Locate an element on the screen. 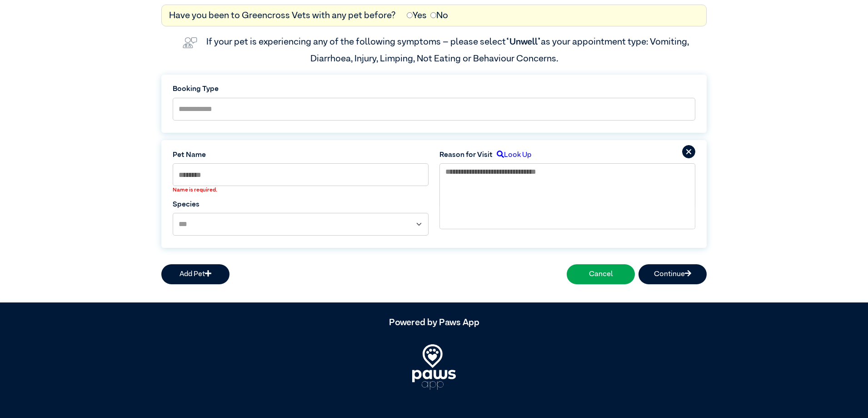  h5: Powered by Paws App is located at coordinates (434, 322).